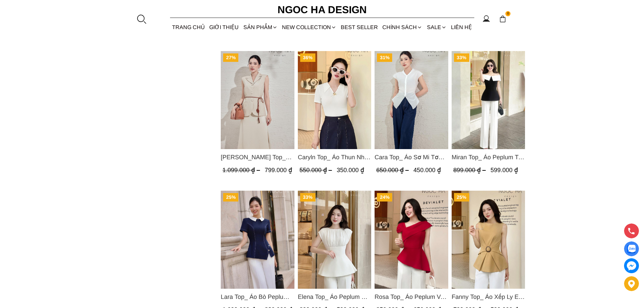  What do you see at coordinates (488, 297) in the screenshot?
I see `span: Fanny Top_ Áo Xếp Ly Eo Sát Nách Màu Bee A1068` at bounding box center [488, 297].